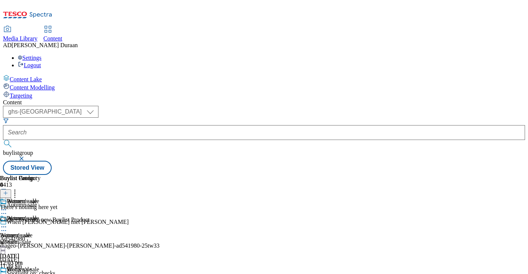  What do you see at coordinates (32, 87) in the screenshot?
I see `span: Content Modelling` at bounding box center [32, 87].